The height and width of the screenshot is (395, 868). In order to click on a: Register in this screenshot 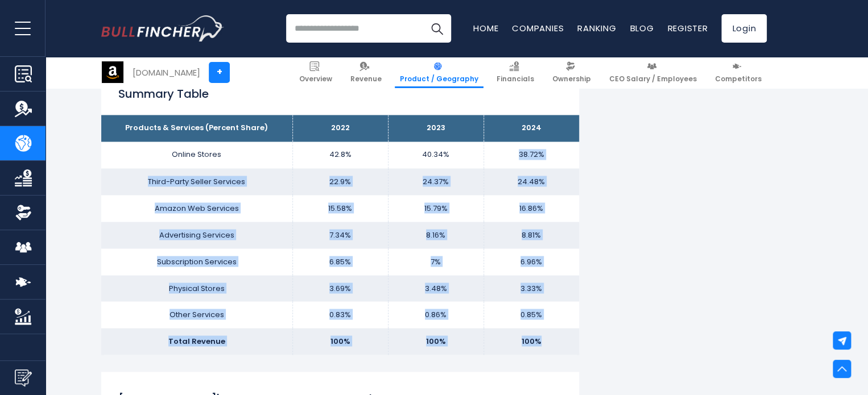, I will do `click(687, 28)`.